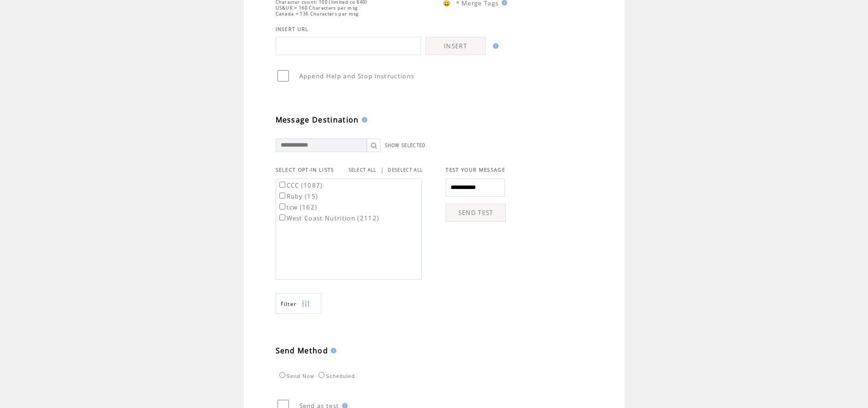  I want to click on input: Send Now, so click(282, 375).